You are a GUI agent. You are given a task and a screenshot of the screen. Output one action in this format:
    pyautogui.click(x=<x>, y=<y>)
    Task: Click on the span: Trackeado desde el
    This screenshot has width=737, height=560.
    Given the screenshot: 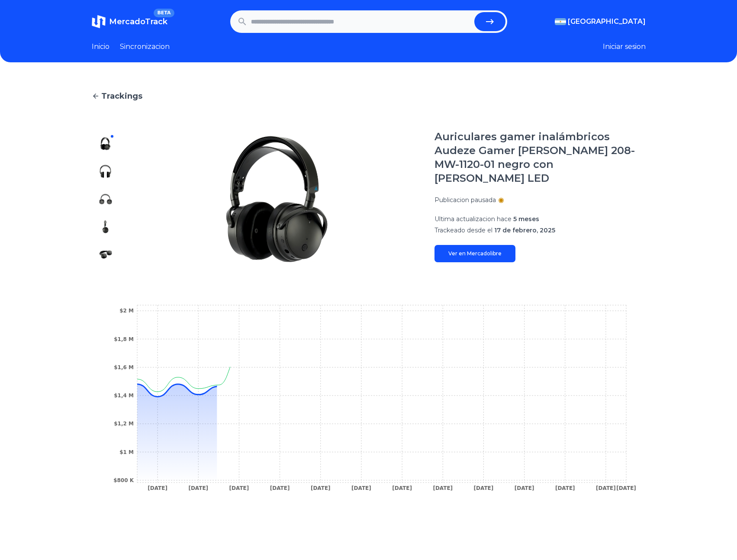 What is the action you would take?
    pyautogui.click(x=463, y=230)
    